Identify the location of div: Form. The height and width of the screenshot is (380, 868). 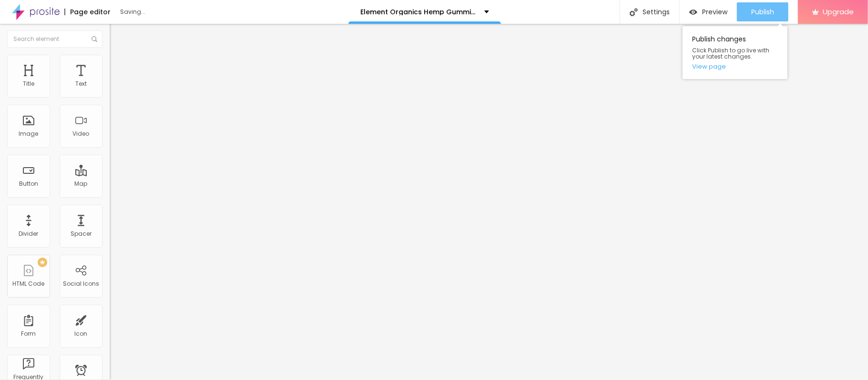
(29, 333).